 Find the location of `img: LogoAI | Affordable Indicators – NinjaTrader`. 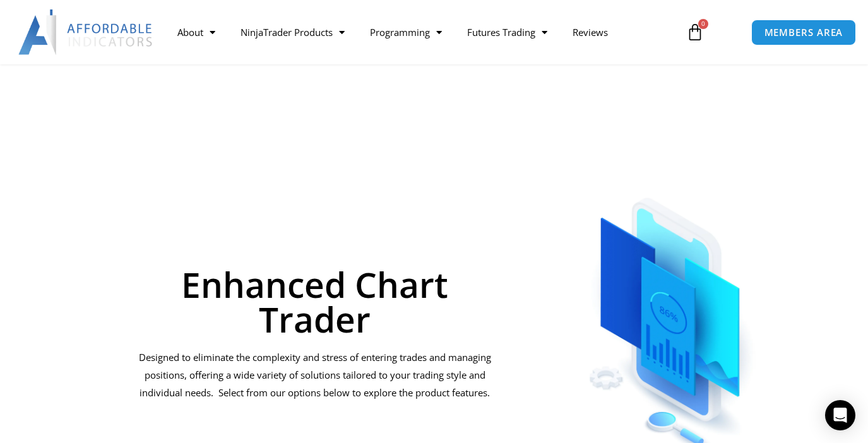

img: LogoAI | Affordable Indicators – NinjaTrader is located at coordinates (86, 32).